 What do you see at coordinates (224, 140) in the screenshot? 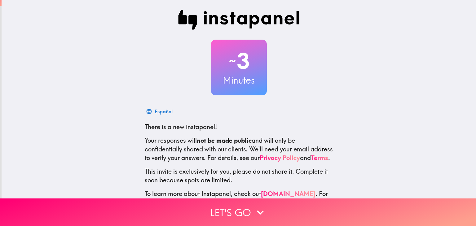
I see `b: not be made public` at bounding box center [224, 140].